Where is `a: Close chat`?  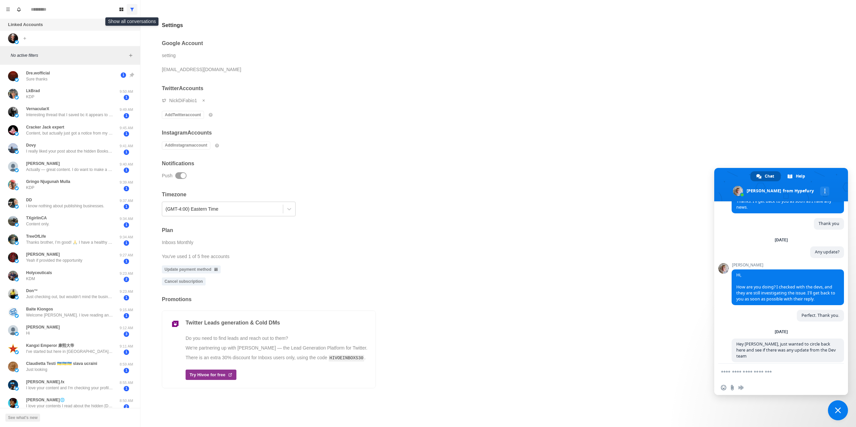 a: Close chat is located at coordinates (837, 411).